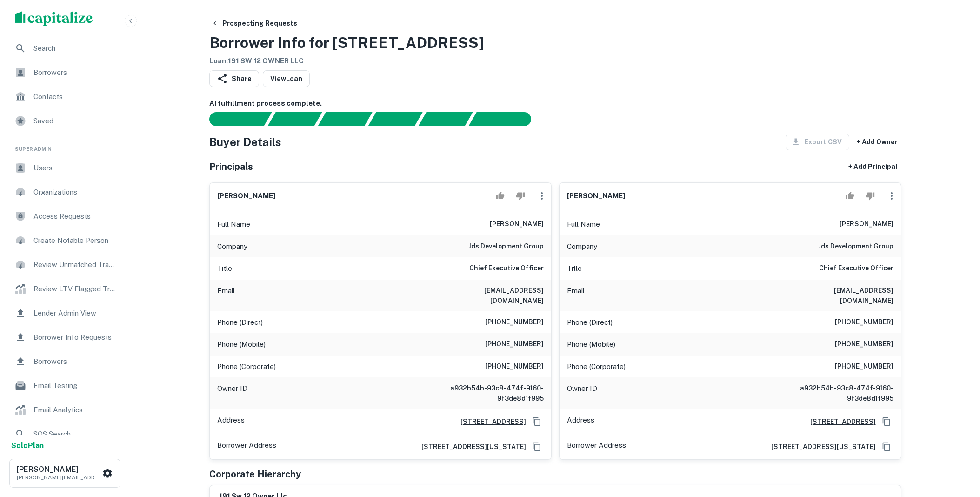 The image size is (980, 497). I want to click on h6: AI fulfillment process complete., so click(555, 103).